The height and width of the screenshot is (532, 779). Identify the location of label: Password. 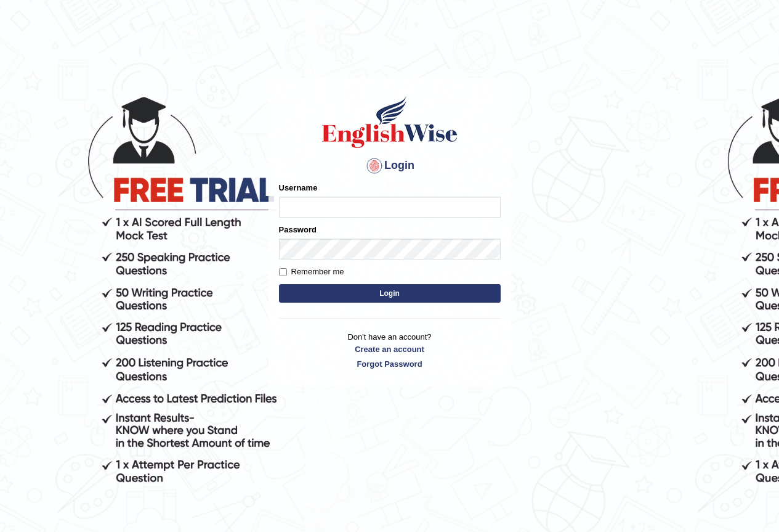
(297, 229).